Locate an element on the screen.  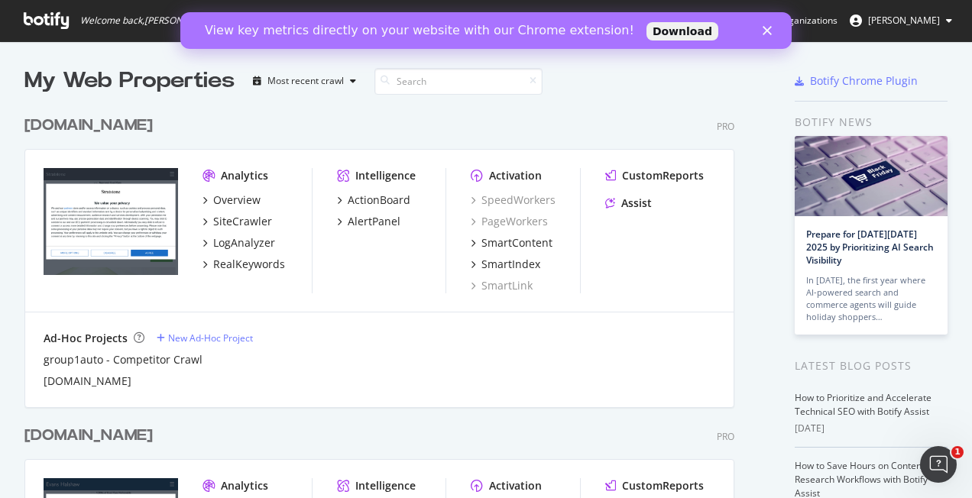
a: SmartLink is located at coordinates (501, 286).